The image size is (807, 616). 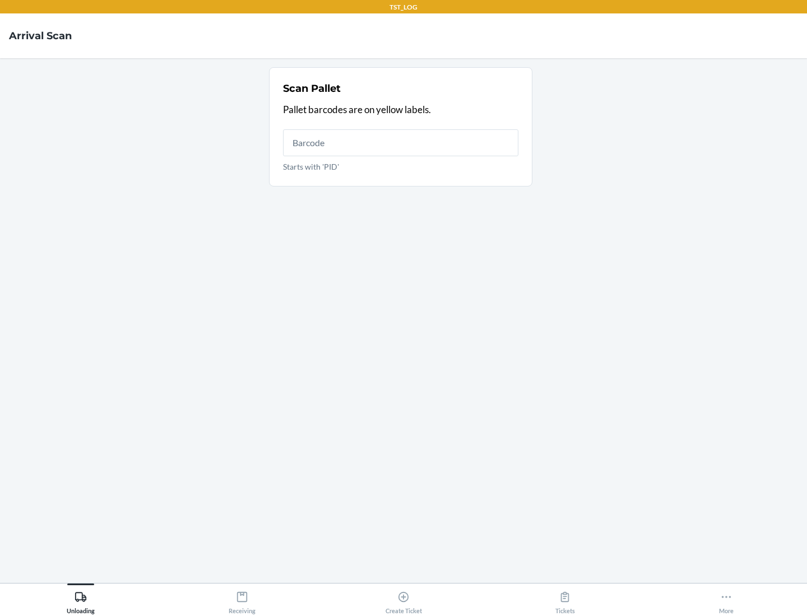 I want to click on button: Receiving, so click(x=242, y=599).